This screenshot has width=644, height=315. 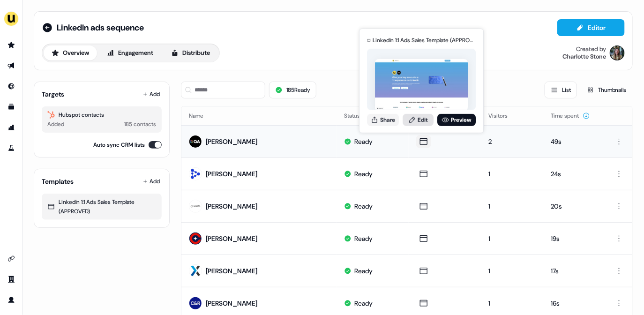 What do you see at coordinates (11, 279) in the screenshot?
I see `a: Go to team` at bounding box center [11, 279].